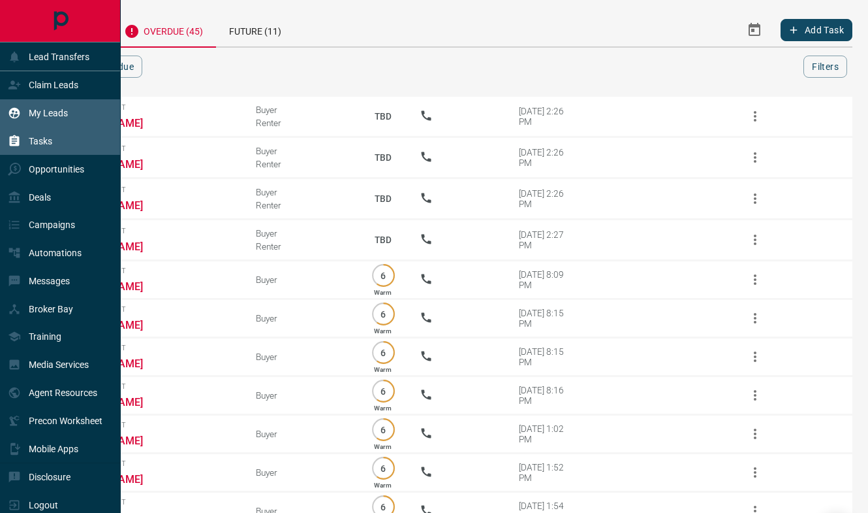 The width and height of the screenshot is (868, 513). Describe the element at coordinates (255, 29) in the screenshot. I see `div: Future (11)` at that location.